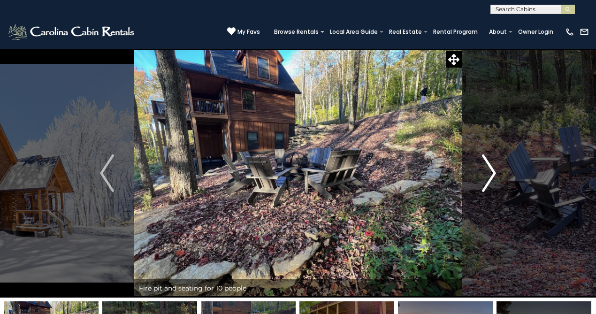 The height and width of the screenshot is (314, 596). I want to click on a: About, so click(498, 32).